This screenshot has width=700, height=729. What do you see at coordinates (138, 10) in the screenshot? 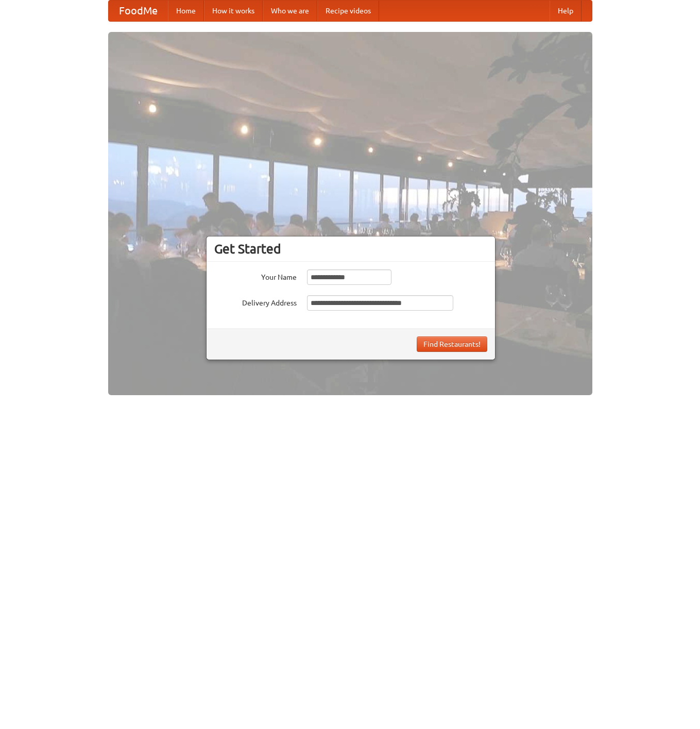
I see `a: FoodMe` at bounding box center [138, 10].